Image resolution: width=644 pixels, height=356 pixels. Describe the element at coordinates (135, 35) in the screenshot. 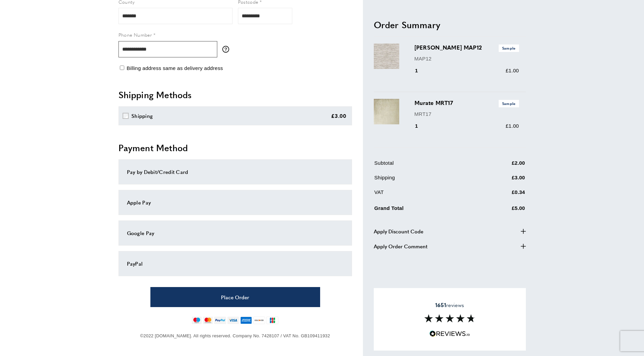

I see `span: Phone Number` at that location.